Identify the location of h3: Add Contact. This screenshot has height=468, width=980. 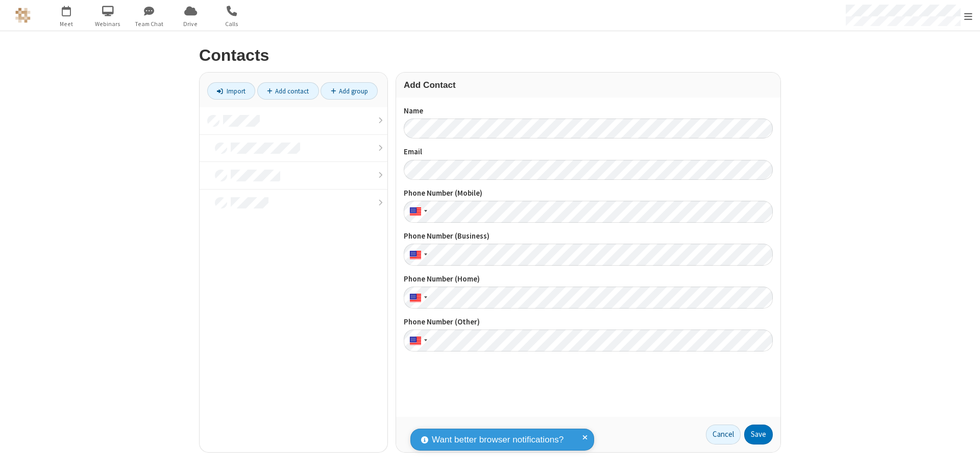
(588, 85).